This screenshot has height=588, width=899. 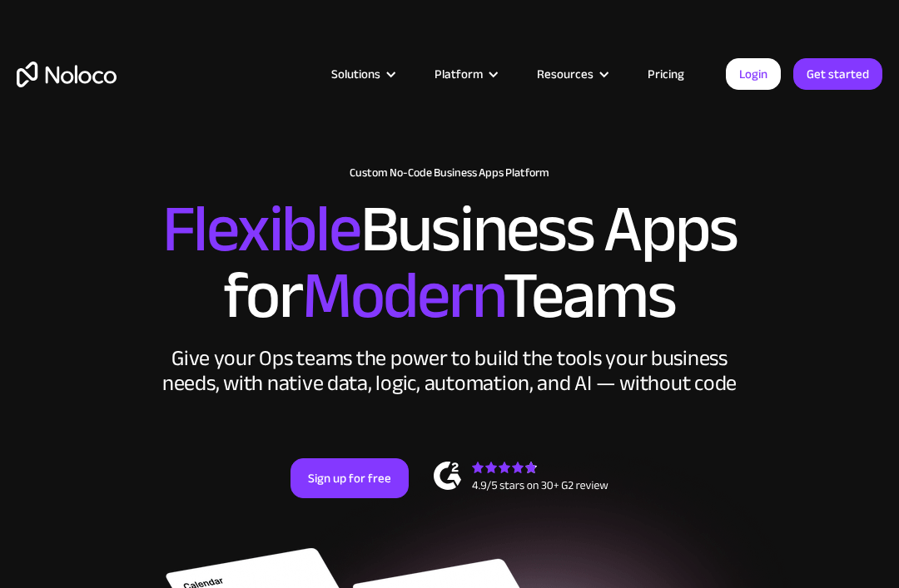 I want to click on div: Give your Ops teams the power to build the tools your business needs, with native data, logic, au..., so click(x=450, y=371).